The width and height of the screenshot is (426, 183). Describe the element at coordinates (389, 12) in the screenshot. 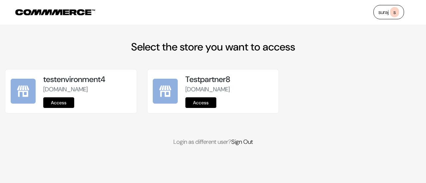

I see `a: surajs` at that location.